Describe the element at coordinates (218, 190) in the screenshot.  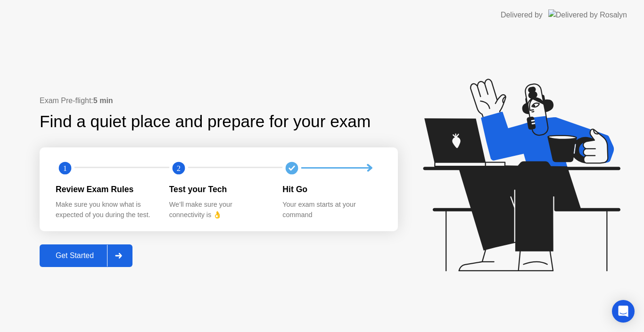
I see `div: Test your Tech` at that location.